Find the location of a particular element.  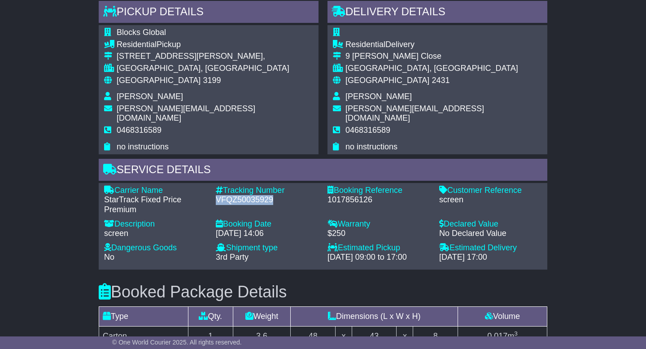

div: Description is located at coordinates (155, 224).